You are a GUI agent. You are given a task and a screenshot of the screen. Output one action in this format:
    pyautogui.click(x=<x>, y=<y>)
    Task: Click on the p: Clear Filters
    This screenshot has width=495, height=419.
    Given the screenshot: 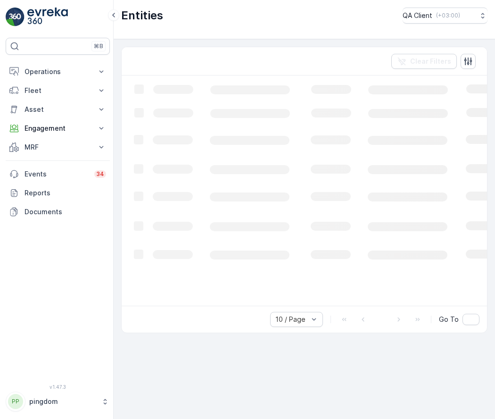 What is the action you would take?
    pyautogui.click(x=431, y=61)
    